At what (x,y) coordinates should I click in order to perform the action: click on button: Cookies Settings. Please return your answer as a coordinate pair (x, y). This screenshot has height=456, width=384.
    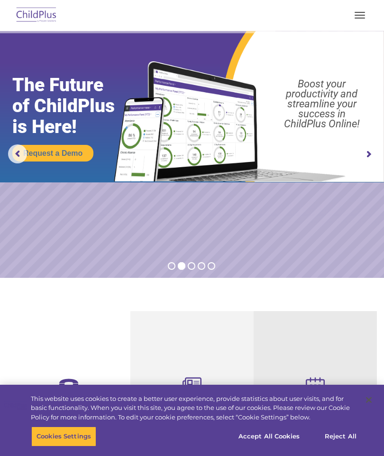
    Looking at the image, I should click on (64, 436).